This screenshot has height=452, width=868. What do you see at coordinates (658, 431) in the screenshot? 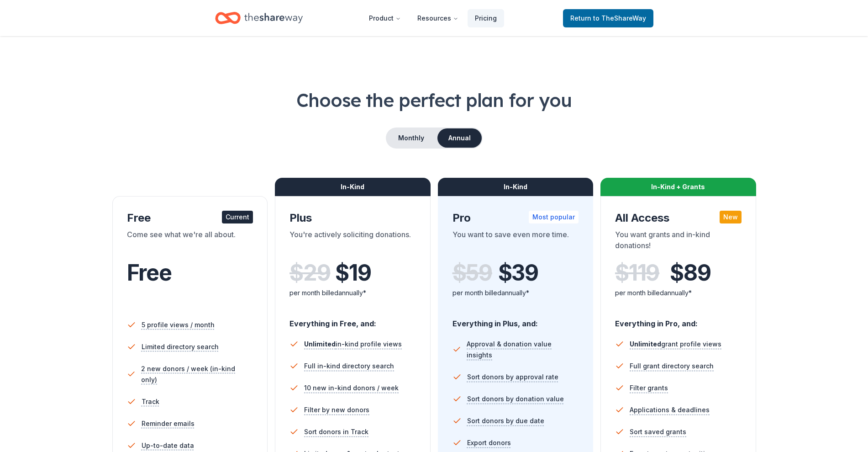
I see `span: Sort saved grants` at bounding box center [658, 431].